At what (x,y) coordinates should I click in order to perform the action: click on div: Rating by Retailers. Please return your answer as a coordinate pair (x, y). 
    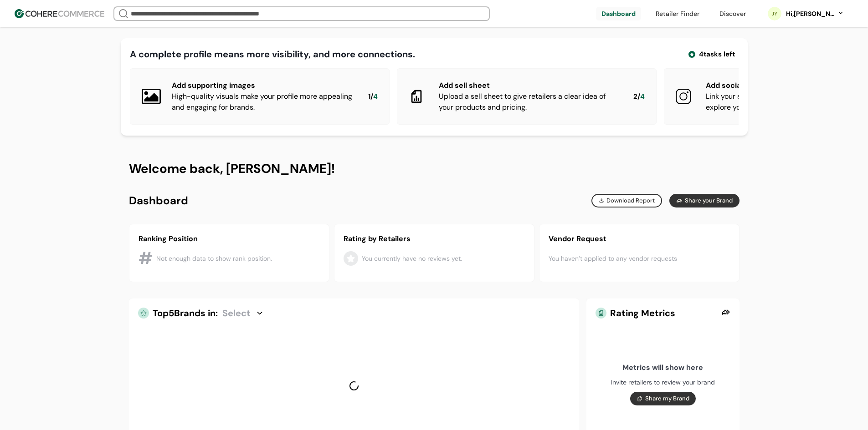
    Looking at the image, I should click on (434, 239).